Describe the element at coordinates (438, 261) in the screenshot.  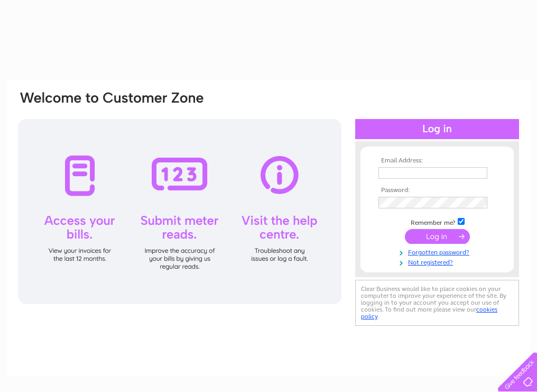
I see `a: Not registered?` at that location.